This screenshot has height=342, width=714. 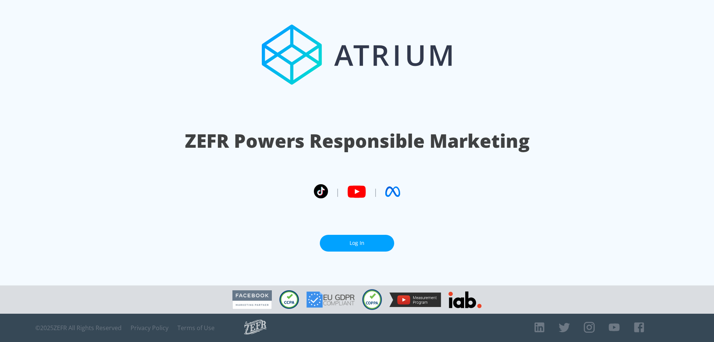 What do you see at coordinates (372, 299) in the screenshot?
I see `img: COPPA Compliant` at bounding box center [372, 299].